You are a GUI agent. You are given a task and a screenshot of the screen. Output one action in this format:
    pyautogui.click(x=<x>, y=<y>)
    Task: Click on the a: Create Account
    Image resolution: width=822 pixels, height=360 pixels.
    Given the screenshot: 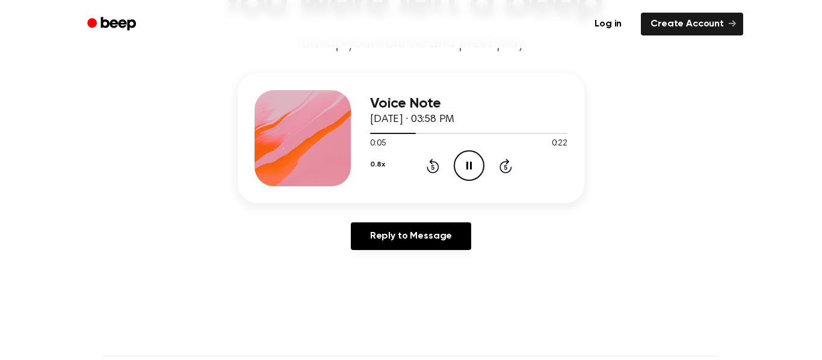 What is the action you would take?
    pyautogui.click(x=692, y=24)
    